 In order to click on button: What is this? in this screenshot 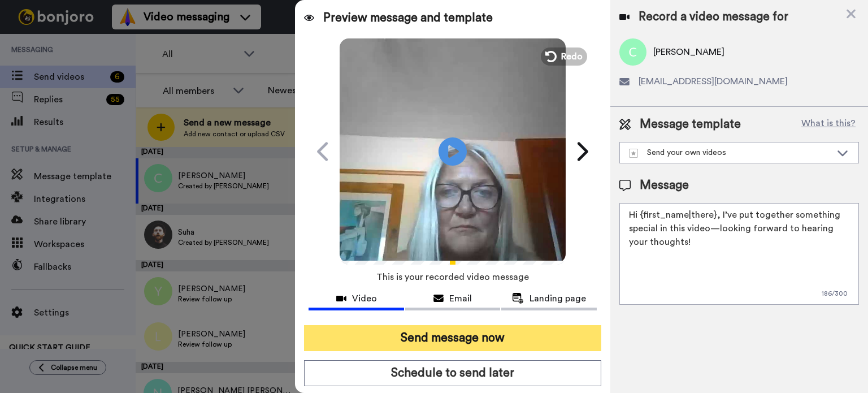, I will do `click(828, 124)`.